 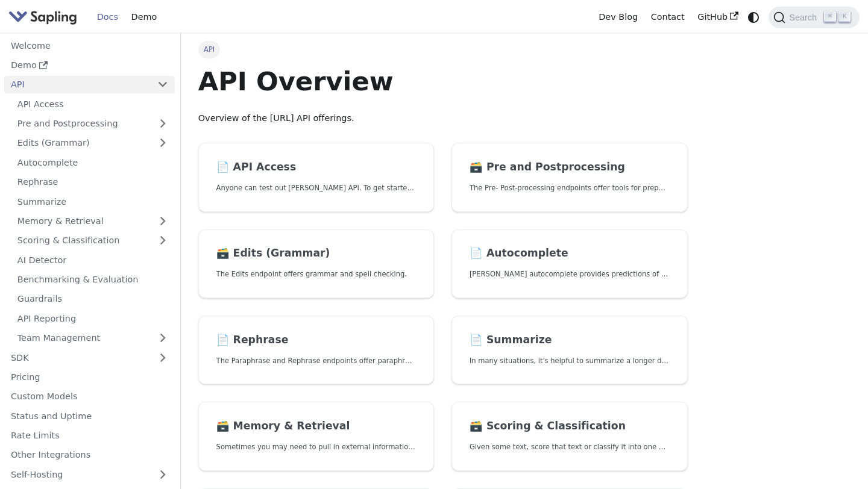 I want to click on h2: API Access, so click(x=316, y=168).